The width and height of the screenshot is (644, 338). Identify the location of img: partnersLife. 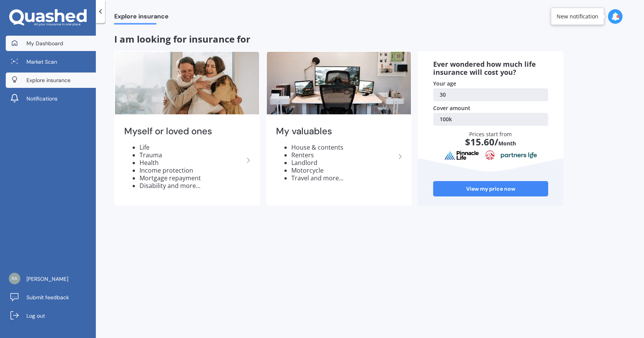
(519, 155).